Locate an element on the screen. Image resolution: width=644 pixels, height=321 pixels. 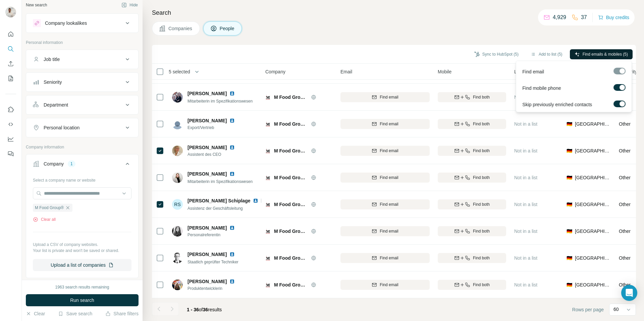
div: Company lookalikes is located at coordinates (66, 23).